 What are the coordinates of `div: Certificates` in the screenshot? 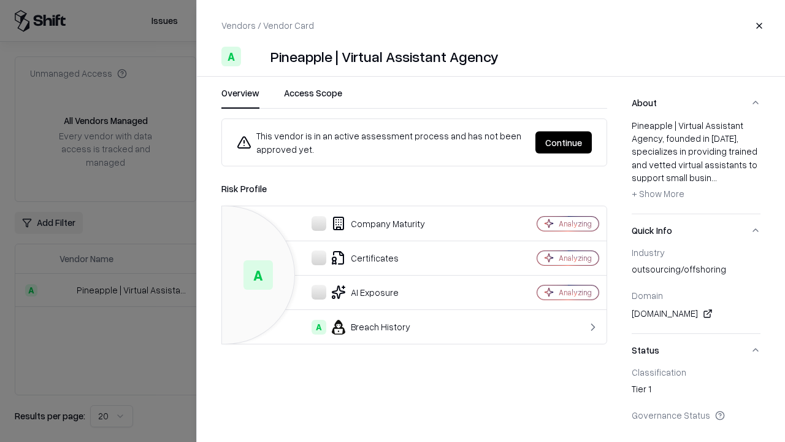 It's located at (363, 258).